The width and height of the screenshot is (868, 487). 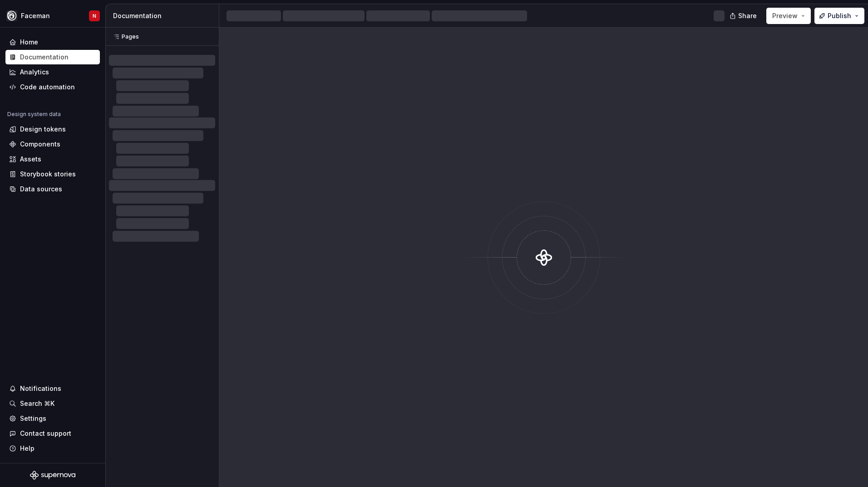 I want to click on a: Assets, so click(x=53, y=159).